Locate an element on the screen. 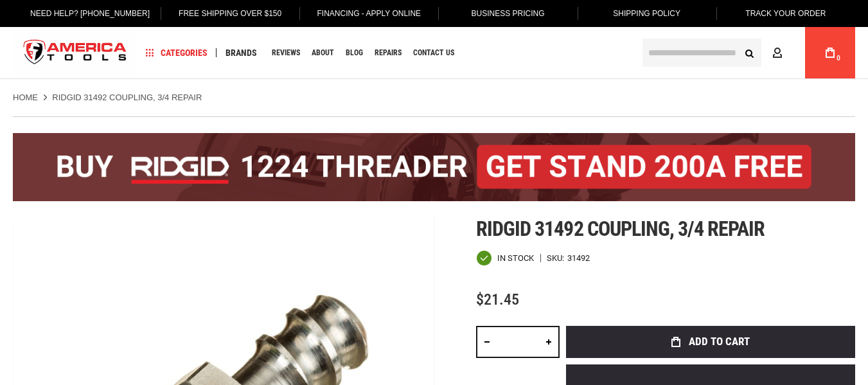 This screenshot has width=868, height=385. span: 0 is located at coordinates (838, 58).